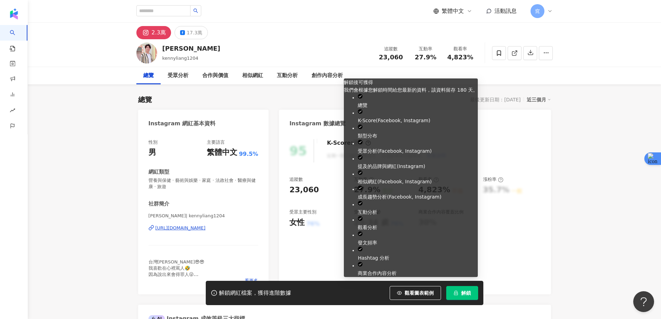  What do you see at coordinates (178, 76) in the screenshot?
I see `div: 受眾分析` at bounding box center [178, 76].